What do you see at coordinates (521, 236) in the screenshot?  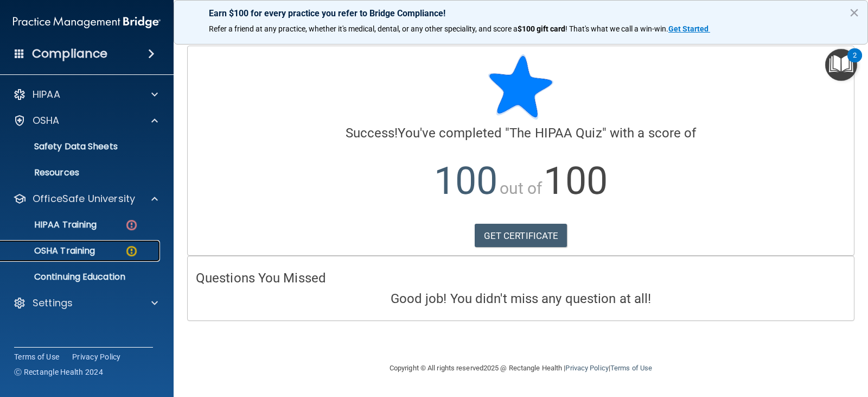 I see `a: GET CERTIFICATE` at bounding box center [521, 236].